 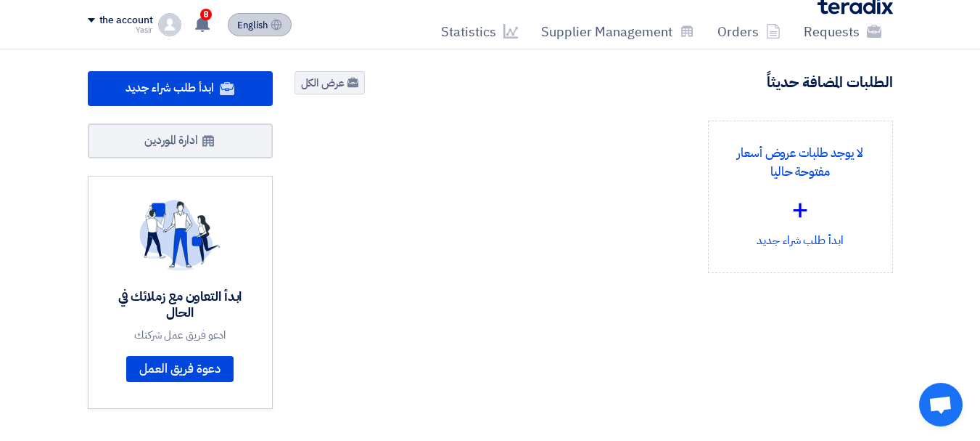 What do you see at coordinates (842, 31) in the screenshot?
I see `a: Requests` at bounding box center [842, 31].